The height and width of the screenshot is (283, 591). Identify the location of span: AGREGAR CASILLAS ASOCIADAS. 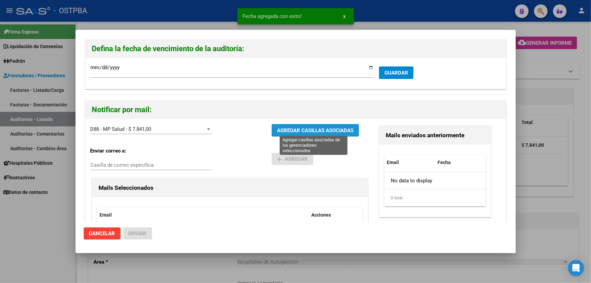
(315, 130).